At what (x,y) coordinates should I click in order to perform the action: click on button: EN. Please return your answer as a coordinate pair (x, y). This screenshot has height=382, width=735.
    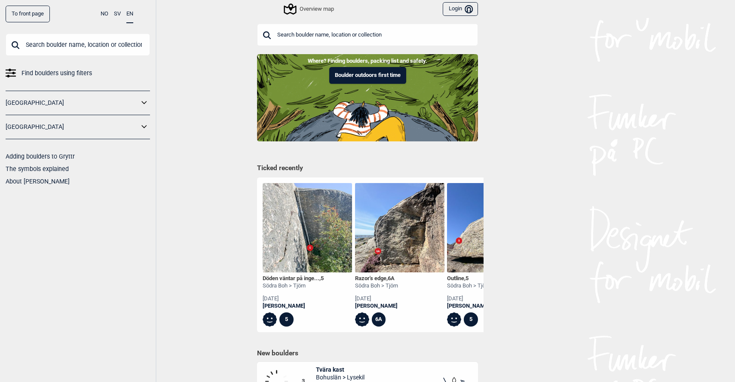
    Looking at the image, I should click on (130, 14).